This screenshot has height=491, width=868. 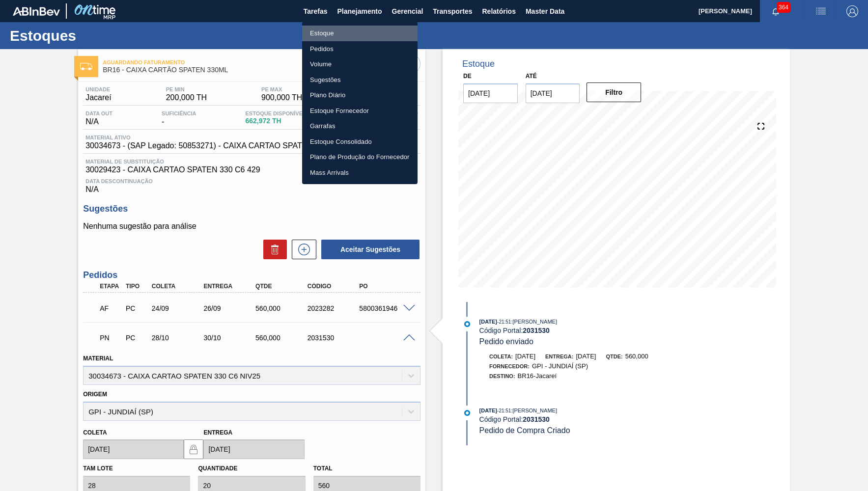 I want to click on li: Sugestões, so click(x=360, y=80).